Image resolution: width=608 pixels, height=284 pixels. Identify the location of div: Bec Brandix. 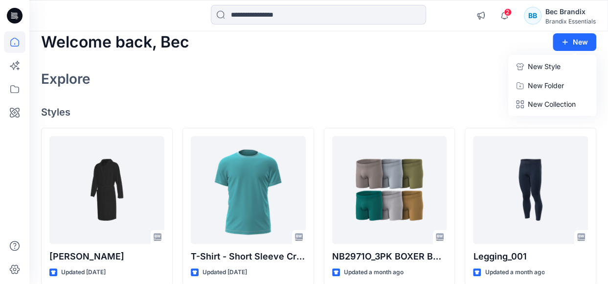
(570, 12).